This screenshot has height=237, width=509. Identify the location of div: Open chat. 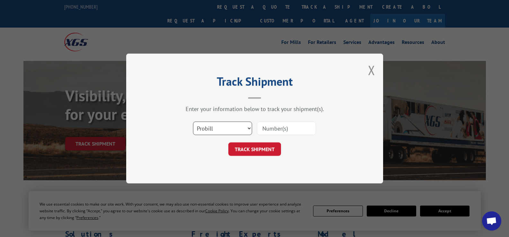
(492, 221).